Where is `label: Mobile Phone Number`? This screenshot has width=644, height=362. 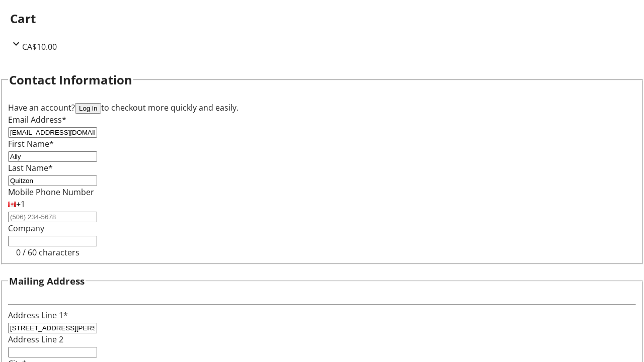 label: Mobile Phone Number is located at coordinates (51, 192).